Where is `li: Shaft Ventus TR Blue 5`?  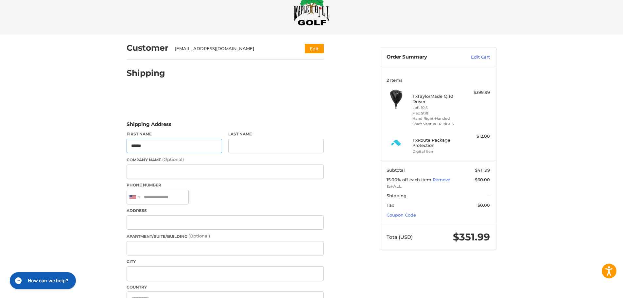
li: Shaft Ventus TR Blue 5 is located at coordinates (437, 124).